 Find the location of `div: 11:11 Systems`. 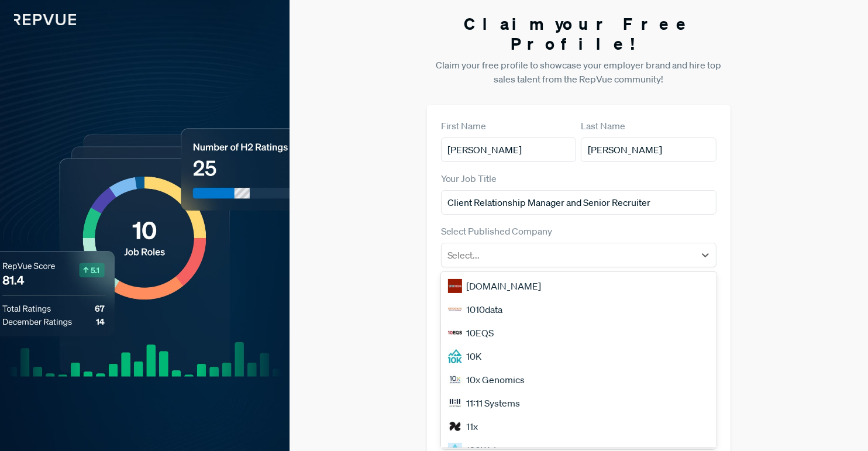

div: 11:11 Systems is located at coordinates (579, 403).